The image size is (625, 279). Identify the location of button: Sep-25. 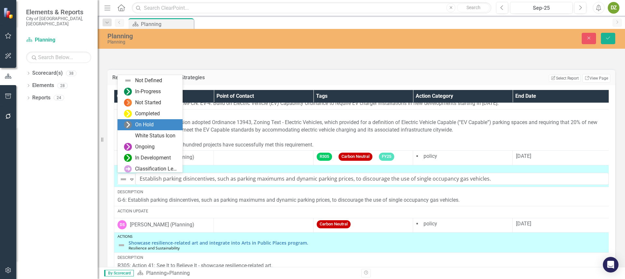
(541, 8).